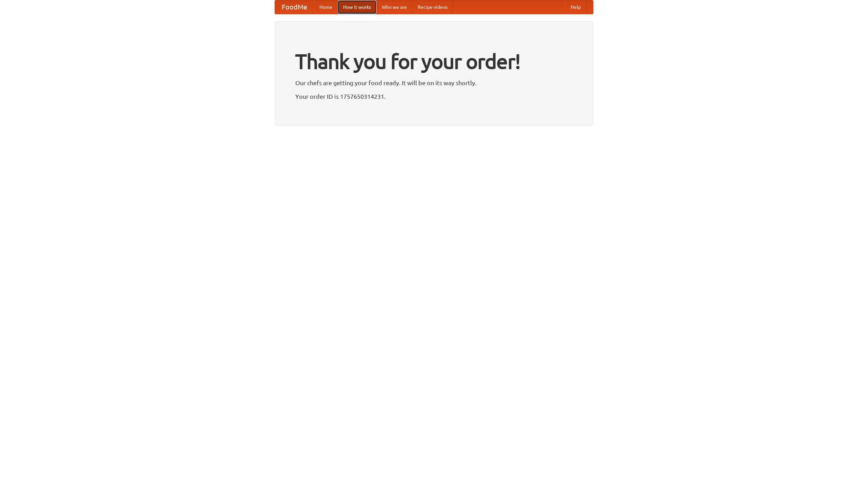 The image size is (868, 480). What do you see at coordinates (434, 97) in the screenshot?
I see `p: Your order ID is 1757650314231.` at bounding box center [434, 97].